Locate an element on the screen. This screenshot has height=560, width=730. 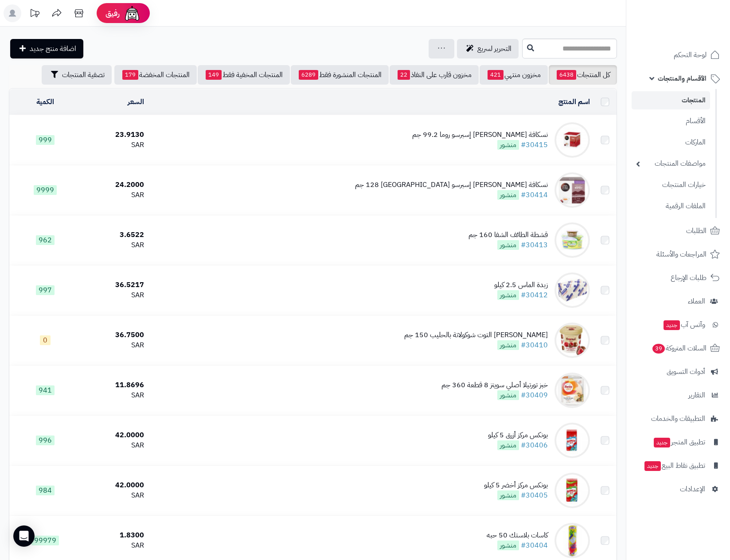
span: تطبيق نقاط البيع is located at coordinates (674, 466).